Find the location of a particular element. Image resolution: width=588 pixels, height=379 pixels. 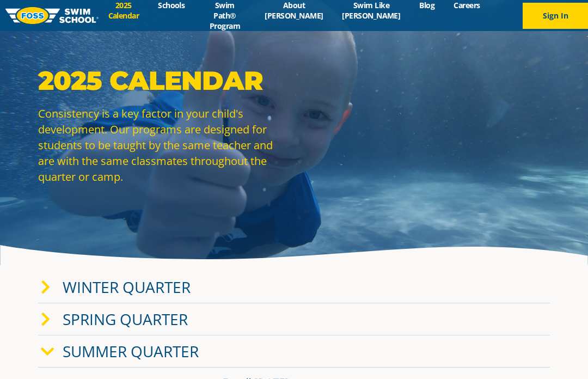

a: Spring Quarter is located at coordinates (125, 319).